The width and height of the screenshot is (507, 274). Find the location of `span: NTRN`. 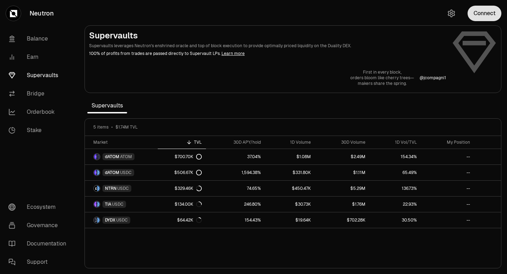

span: NTRN is located at coordinates (111, 188).